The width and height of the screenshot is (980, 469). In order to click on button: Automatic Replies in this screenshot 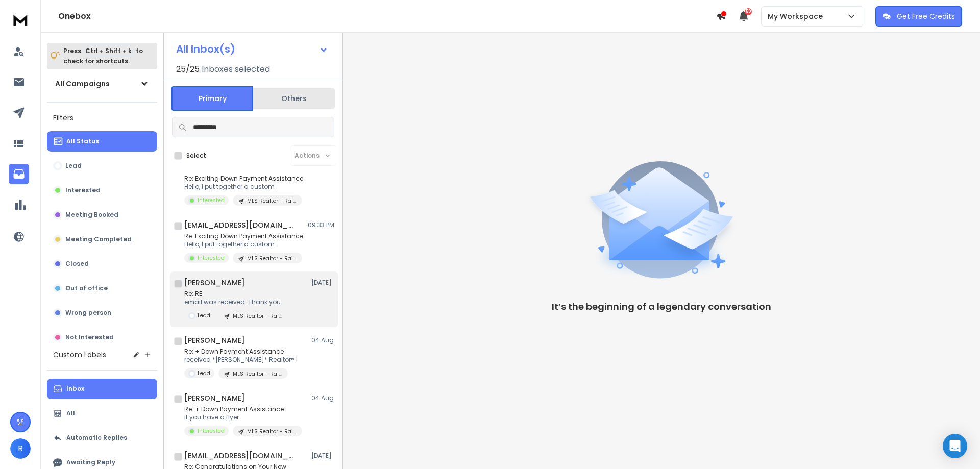, I will do `click(102, 438)`.